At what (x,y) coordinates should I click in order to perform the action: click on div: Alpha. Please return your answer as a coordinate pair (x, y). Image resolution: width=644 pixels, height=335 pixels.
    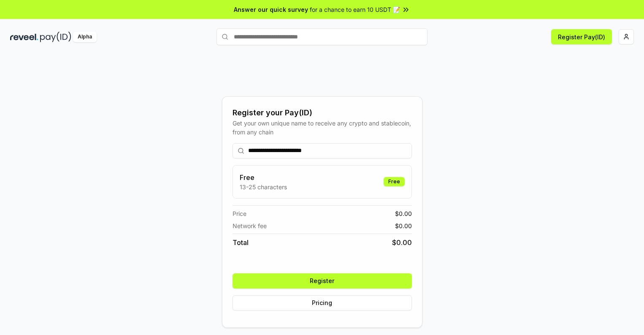
    Looking at the image, I should click on (85, 37).